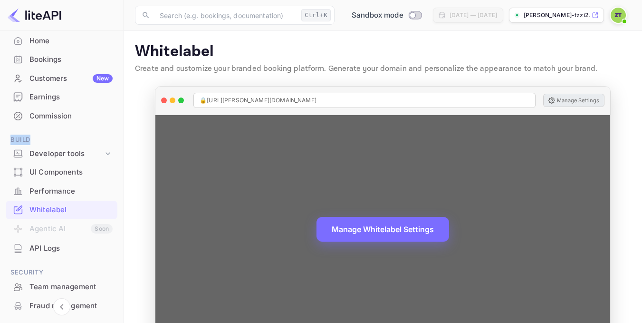 This screenshot has width=642, height=323. I want to click on a: Commission, so click(61, 115).